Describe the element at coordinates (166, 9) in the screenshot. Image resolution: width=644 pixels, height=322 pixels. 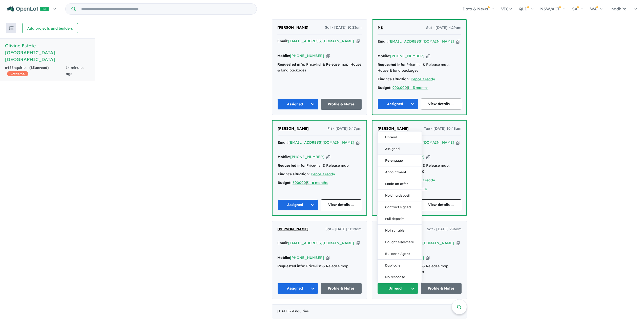
I see `input: Try estate name, suburb, builder or developer` at that location.